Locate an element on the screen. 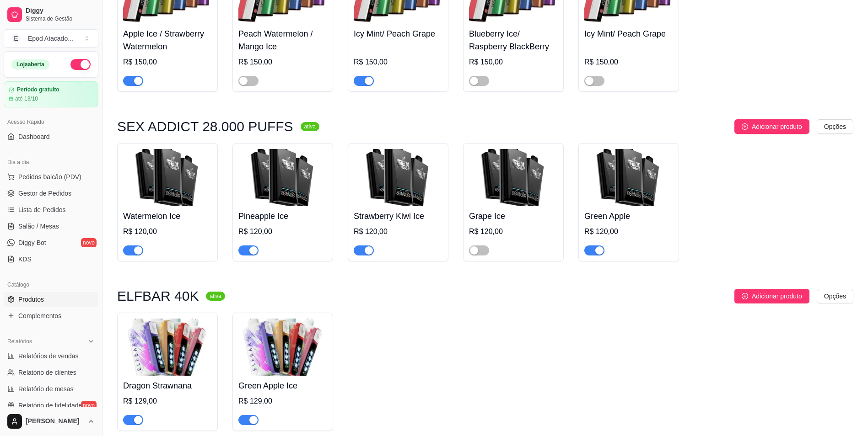 The width and height of the screenshot is (868, 436). a: Diggy Botnovo is located at coordinates (51, 242).